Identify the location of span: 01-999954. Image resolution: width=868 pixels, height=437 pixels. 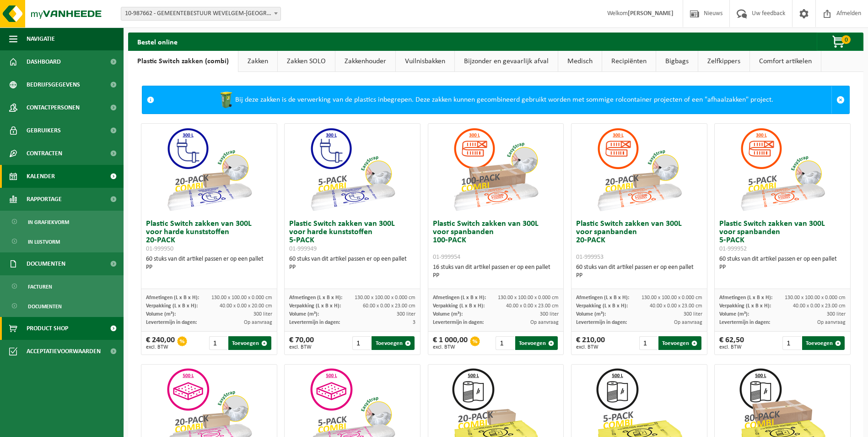
(447, 257).